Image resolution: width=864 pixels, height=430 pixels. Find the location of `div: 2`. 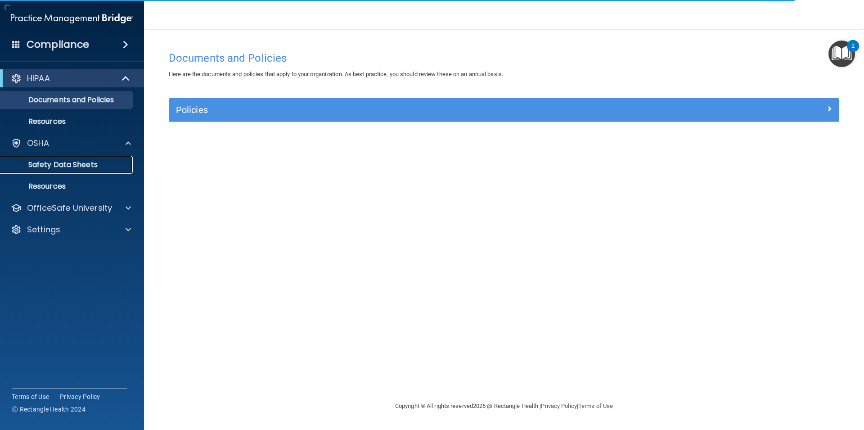

div: 2 is located at coordinates (853, 52).